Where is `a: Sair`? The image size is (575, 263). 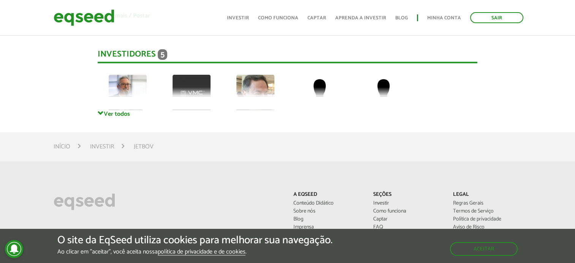
a: Sair is located at coordinates (496, 17).